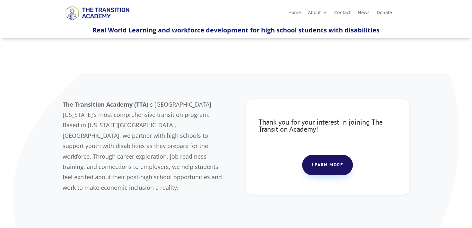 This screenshot has width=472, height=228. I want to click on a: Logo-Noticias, so click(97, 22).